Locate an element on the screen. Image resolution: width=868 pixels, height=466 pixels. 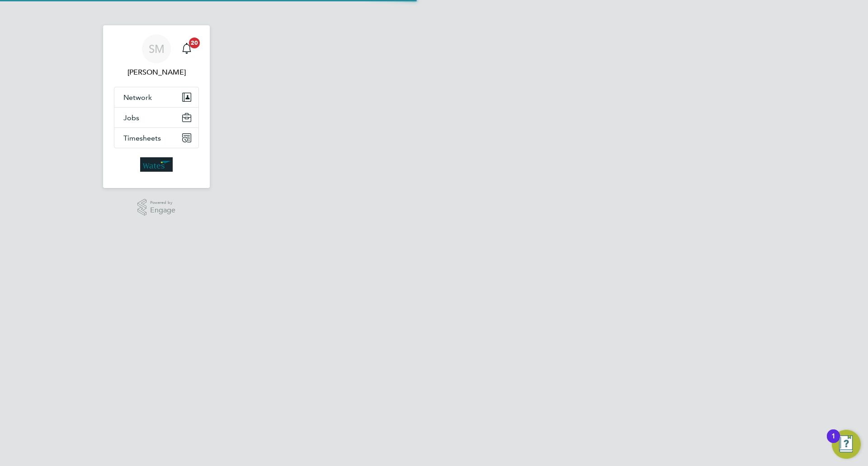
span: Engage is located at coordinates (163, 210).